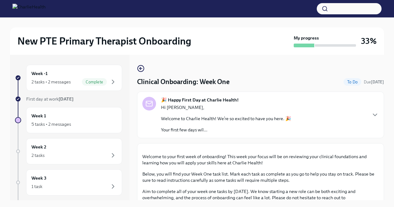  I want to click on strong: My progress, so click(306, 38).